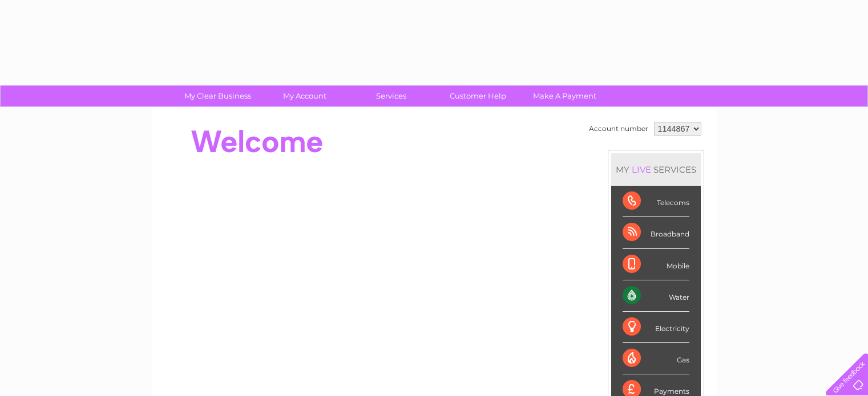 The width and height of the screenshot is (868, 396). What do you see at coordinates (618, 129) in the screenshot?
I see `td: Account number` at bounding box center [618, 129].